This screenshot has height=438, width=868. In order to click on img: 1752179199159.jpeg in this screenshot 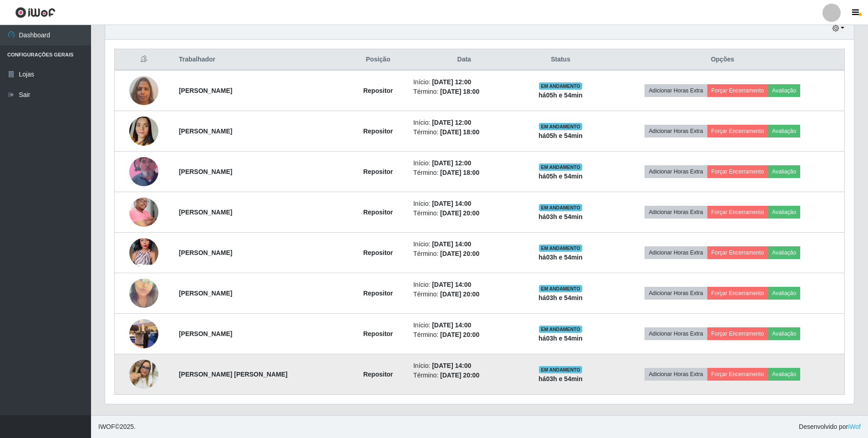, I will do `click(144, 213)`.